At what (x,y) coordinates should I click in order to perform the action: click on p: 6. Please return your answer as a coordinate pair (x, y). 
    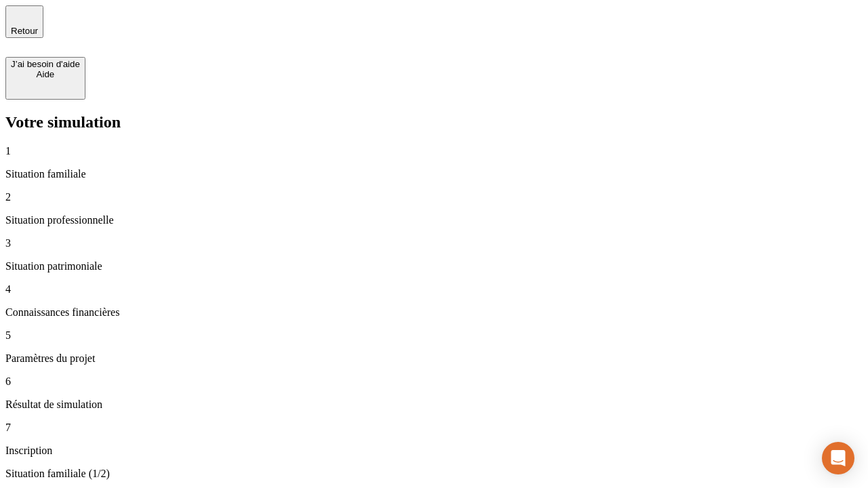
    Looking at the image, I should click on (434, 382).